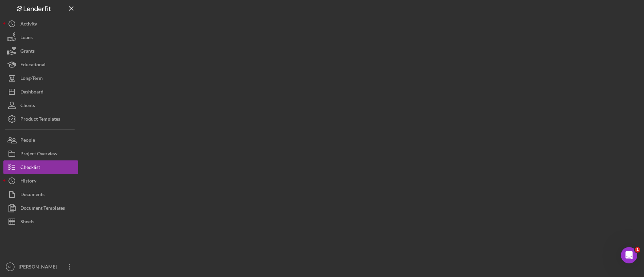  I want to click on div: Document Templates, so click(43, 208).